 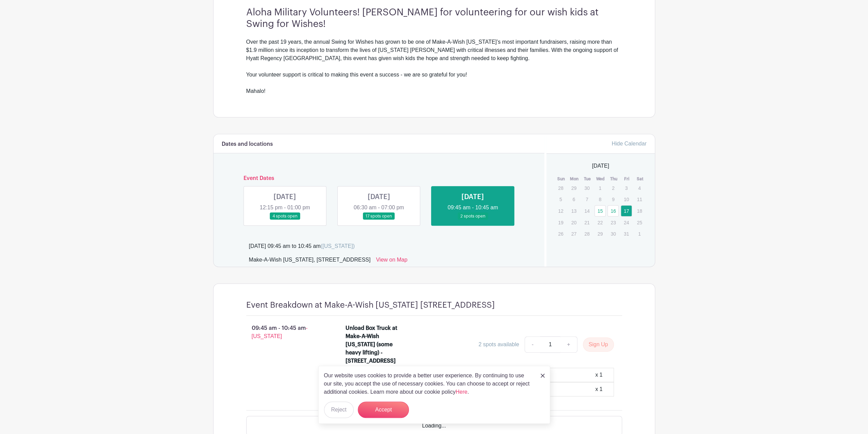 I want to click on p: 14, so click(x=586, y=210).